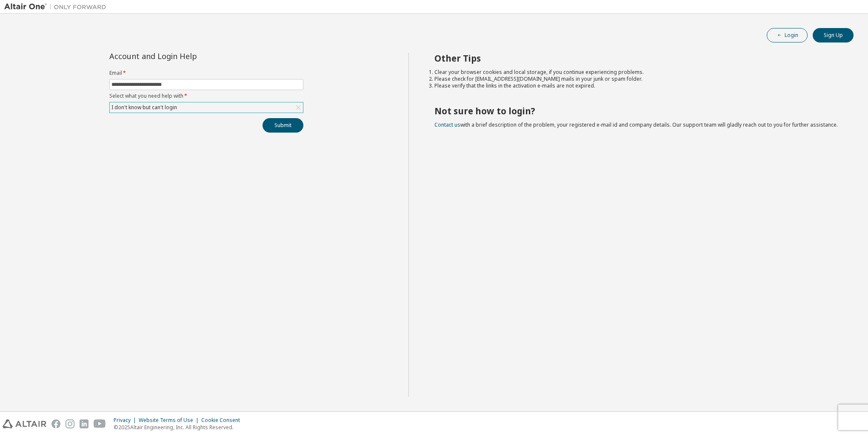  I want to click on label: Email, so click(207, 73).